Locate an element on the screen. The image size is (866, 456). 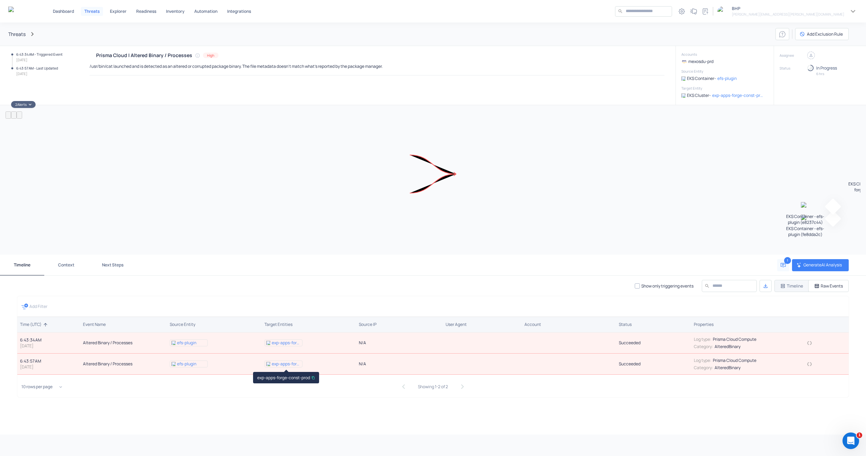
button: Readiness is located at coordinates (146, 11).